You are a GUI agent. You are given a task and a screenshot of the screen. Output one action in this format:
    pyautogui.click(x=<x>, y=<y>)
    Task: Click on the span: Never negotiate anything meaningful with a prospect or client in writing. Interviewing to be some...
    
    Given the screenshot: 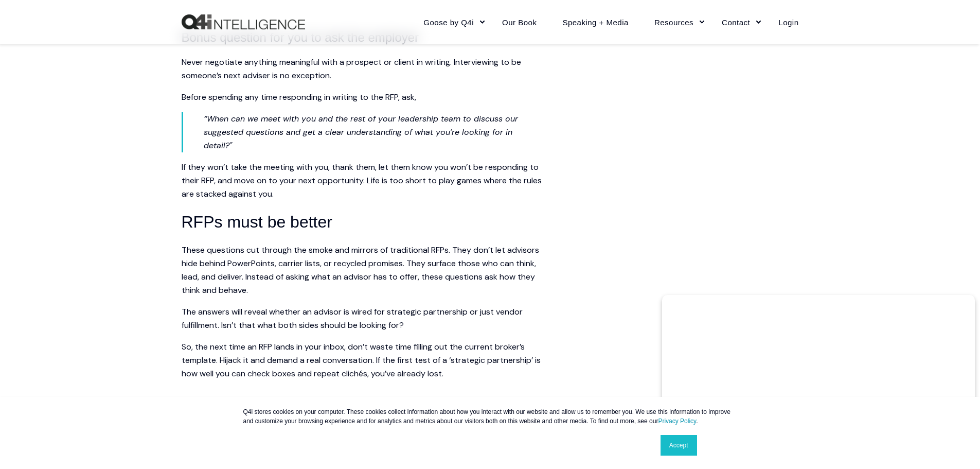 What is the action you would take?
    pyautogui.click(x=351, y=69)
    